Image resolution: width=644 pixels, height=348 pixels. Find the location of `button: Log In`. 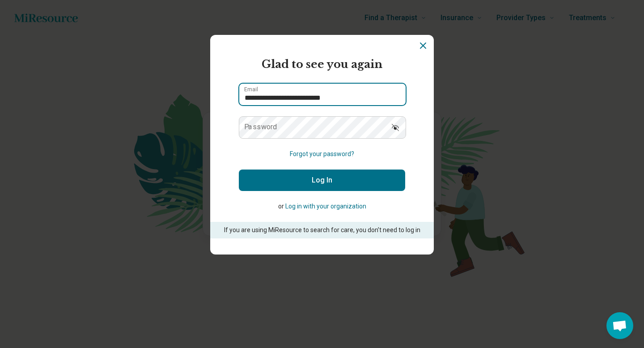

button: Log In is located at coordinates (322, 180).